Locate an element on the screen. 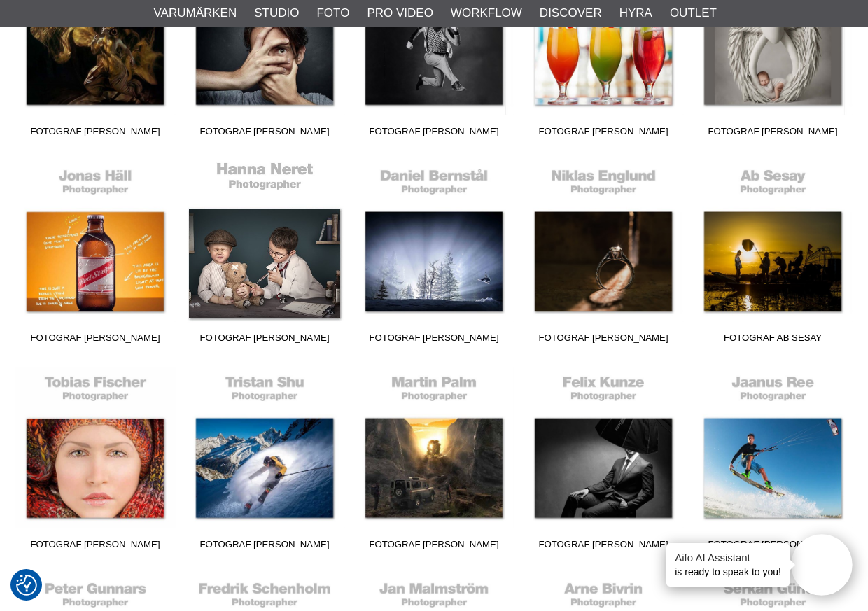 Image resolution: width=868 pixels, height=611 pixels. a: Discover is located at coordinates (571, 13).